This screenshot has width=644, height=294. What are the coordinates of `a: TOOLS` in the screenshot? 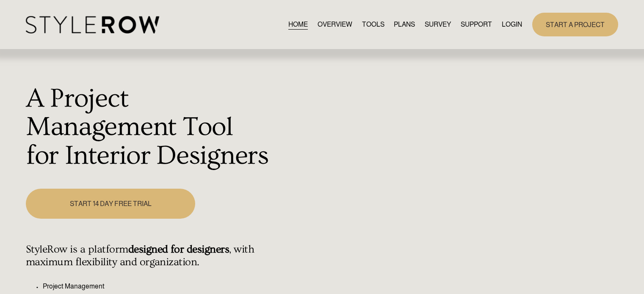 It's located at (373, 24).